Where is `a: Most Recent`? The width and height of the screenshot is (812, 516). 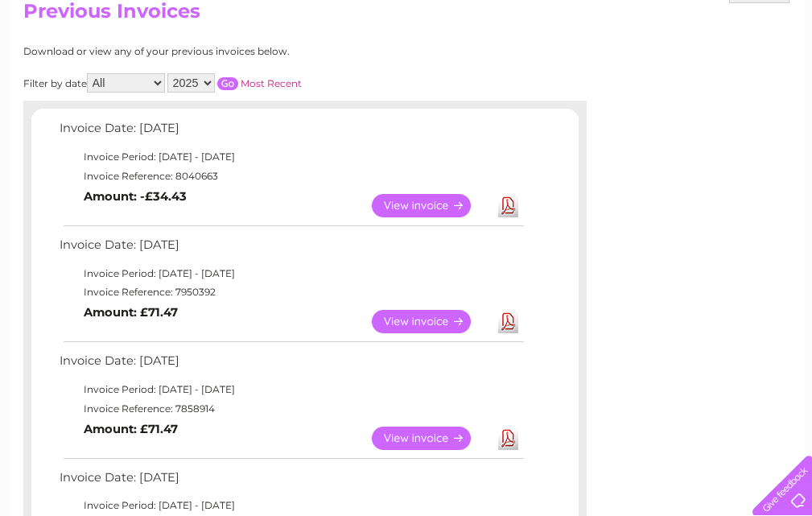 a: Most Recent is located at coordinates (272, 83).